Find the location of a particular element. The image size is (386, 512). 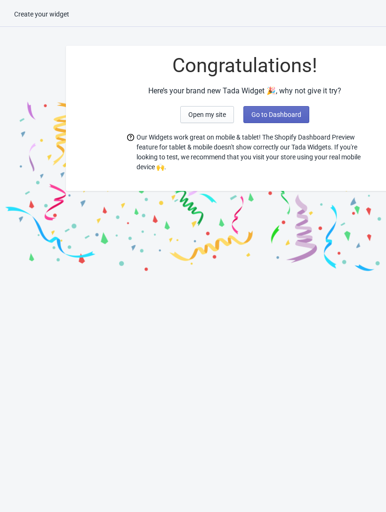

button: Go to Dashboard is located at coordinates (277, 115).